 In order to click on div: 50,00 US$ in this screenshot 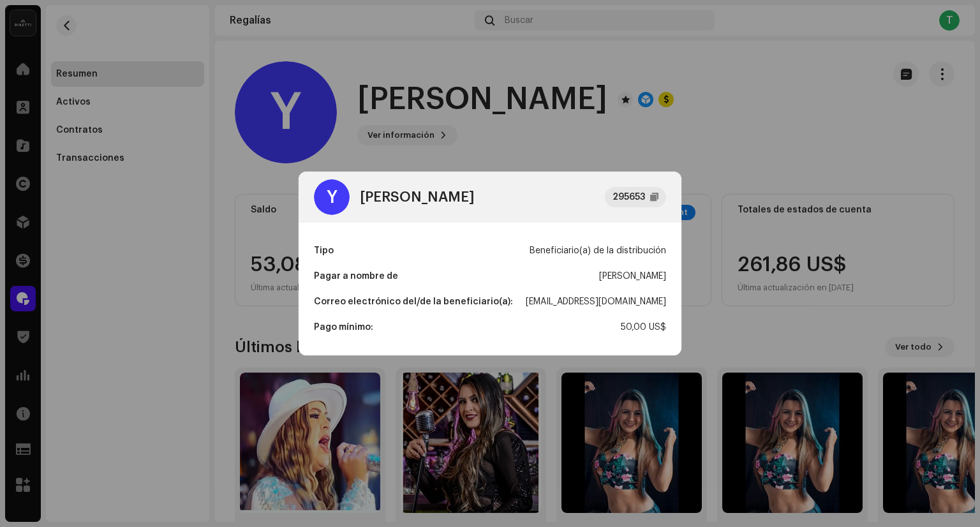, I will do `click(643, 327)`.